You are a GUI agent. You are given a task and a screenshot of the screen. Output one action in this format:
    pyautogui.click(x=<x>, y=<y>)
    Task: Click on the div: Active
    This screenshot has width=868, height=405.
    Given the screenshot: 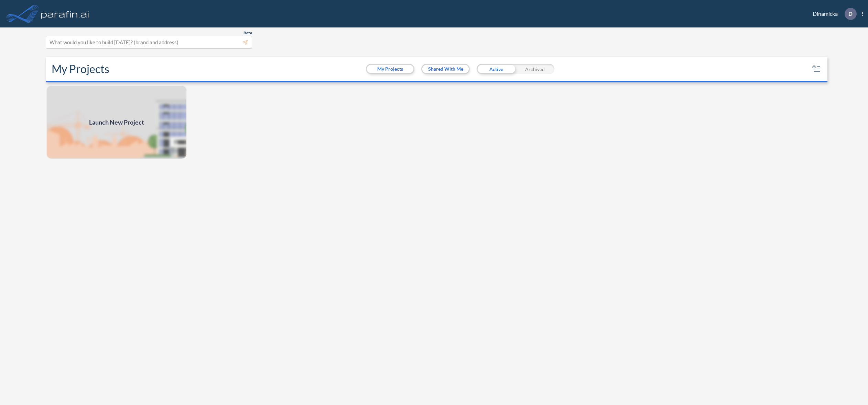 What is the action you would take?
    pyautogui.click(x=496, y=69)
    